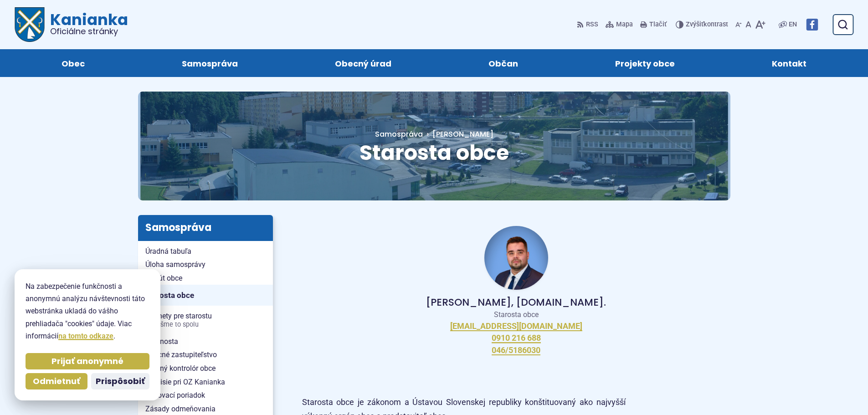  Describe the element at coordinates (206, 369) in the screenshot. I see `a: Hlavný kontrolór obce` at that location.